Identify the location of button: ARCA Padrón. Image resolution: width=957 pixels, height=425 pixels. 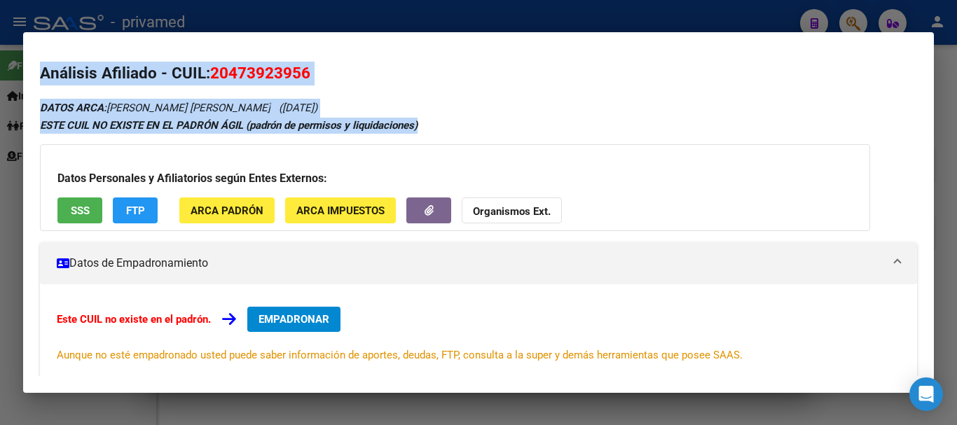
(227, 210).